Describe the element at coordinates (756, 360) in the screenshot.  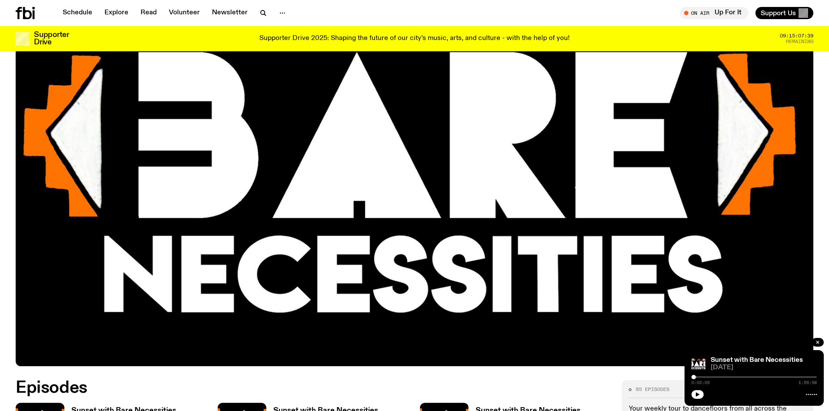
I see `a: Sunset with Bare Necessities` at that location.